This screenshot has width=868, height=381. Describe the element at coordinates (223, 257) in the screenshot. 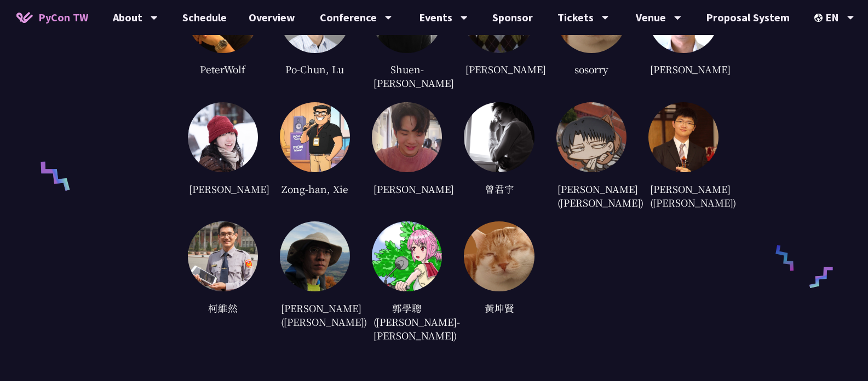

I see `img: 556a545ec8e13308227429fdb6de85d1.jpg` at that location.